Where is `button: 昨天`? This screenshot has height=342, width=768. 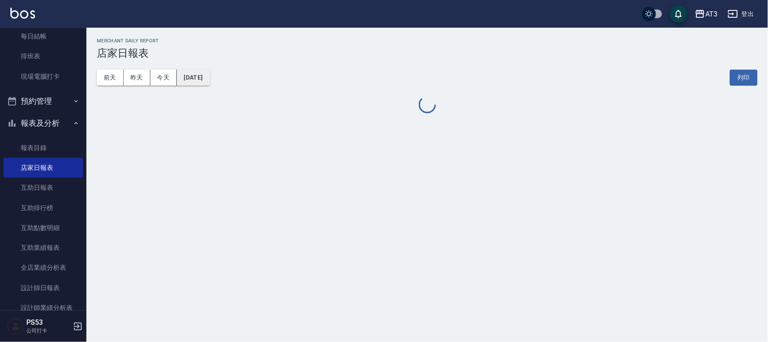 button: 昨天 is located at coordinates (137, 77).